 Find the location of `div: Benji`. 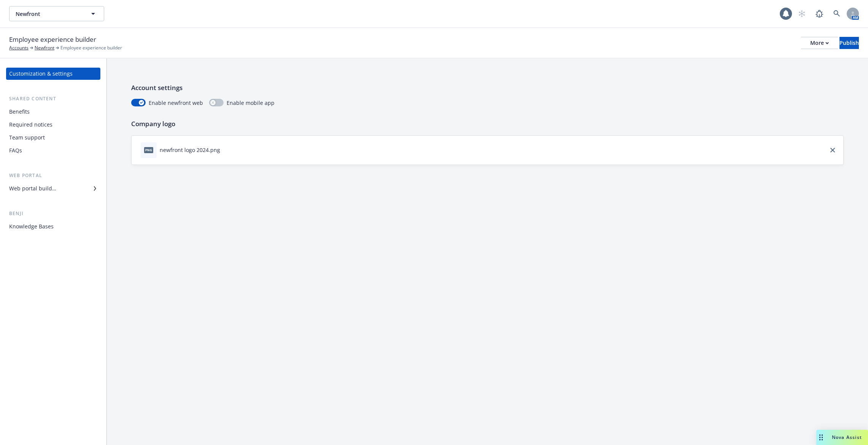

div: Benji is located at coordinates (53, 213).